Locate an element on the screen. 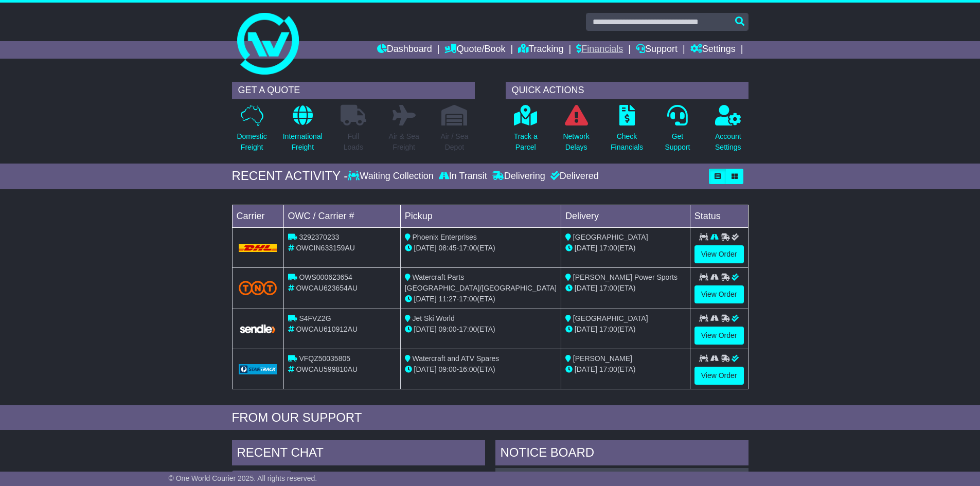  div: RECENT ACTIVITY - is located at coordinates (290, 176).